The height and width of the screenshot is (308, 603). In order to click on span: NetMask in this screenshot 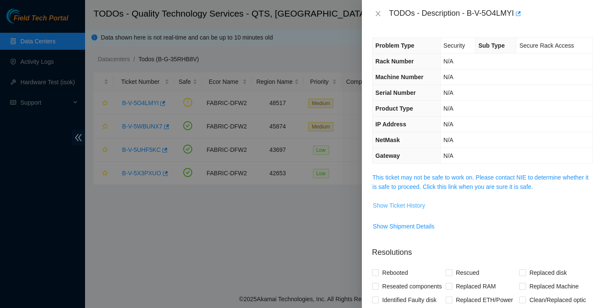, I will do `click(388, 140)`.